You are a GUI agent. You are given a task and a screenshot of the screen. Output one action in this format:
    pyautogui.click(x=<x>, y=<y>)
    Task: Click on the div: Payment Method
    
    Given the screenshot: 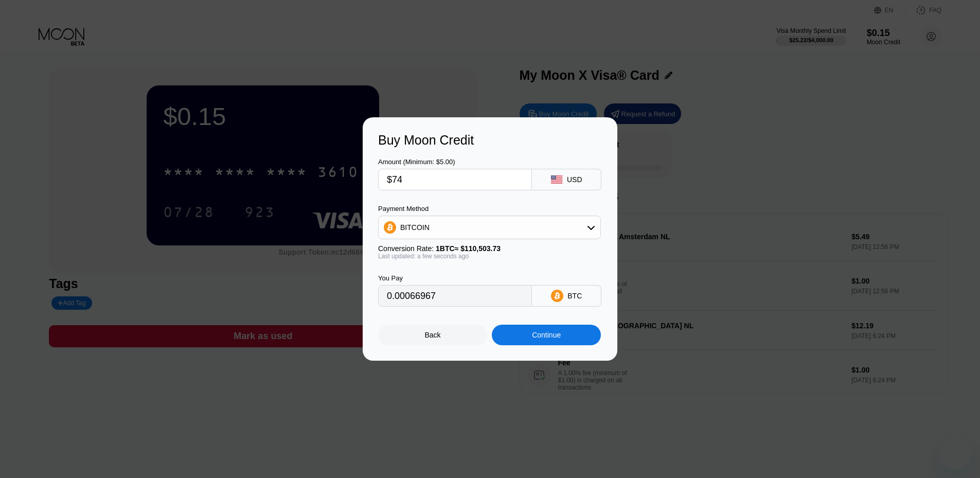 What is the action you would take?
    pyautogui.click(x=489, y=208)
    